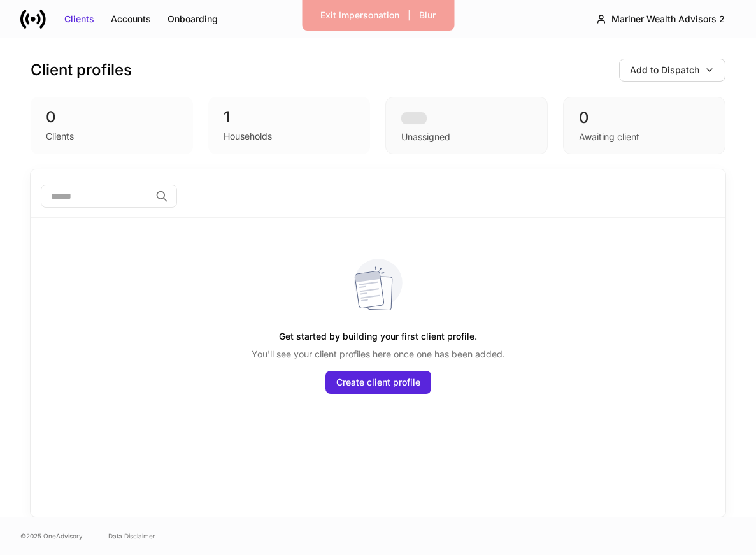 The image size is (756, 555). I want to click on div: Accounts, so click(131, 19).